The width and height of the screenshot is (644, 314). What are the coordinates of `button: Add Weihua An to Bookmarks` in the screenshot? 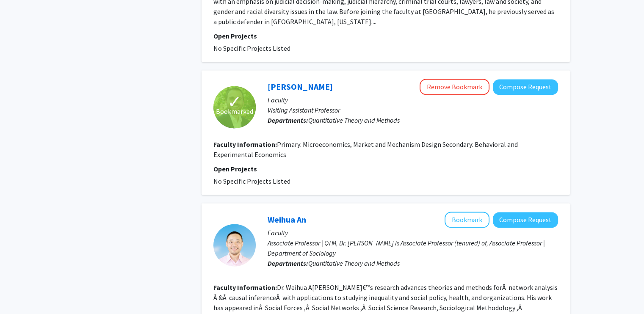 It's located at (467, 220).